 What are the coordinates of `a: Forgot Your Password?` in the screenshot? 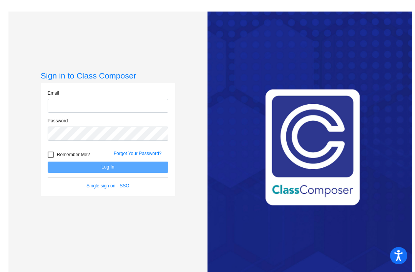 It's located at (138, 153).